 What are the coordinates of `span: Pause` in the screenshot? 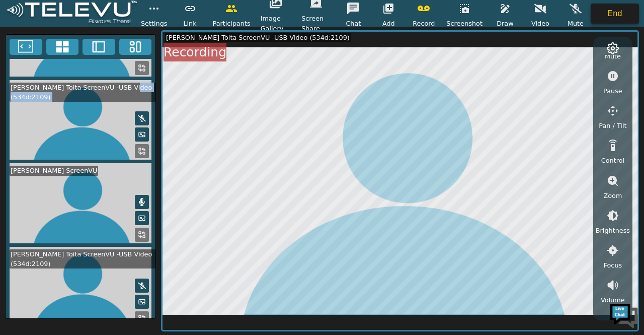 It's located at (613, 91).